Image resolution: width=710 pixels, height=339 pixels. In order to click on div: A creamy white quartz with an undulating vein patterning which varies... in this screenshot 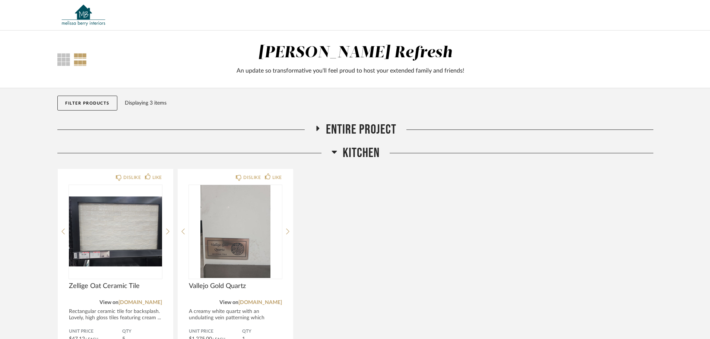, I will do `click(235, 318)`.